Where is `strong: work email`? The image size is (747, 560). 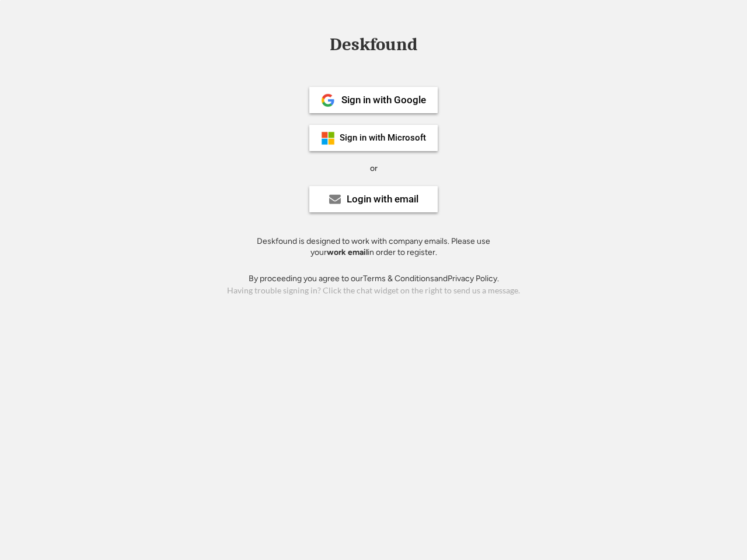 strong: work email is located at coordinates (347, 252).